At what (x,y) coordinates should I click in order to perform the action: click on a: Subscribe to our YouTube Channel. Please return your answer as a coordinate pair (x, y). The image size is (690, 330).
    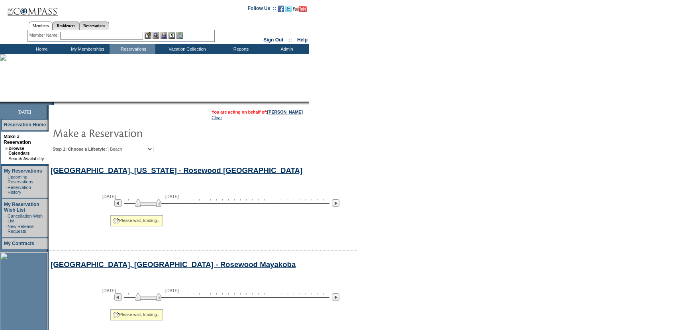
    Looking at the image, I should click on (300, 10).